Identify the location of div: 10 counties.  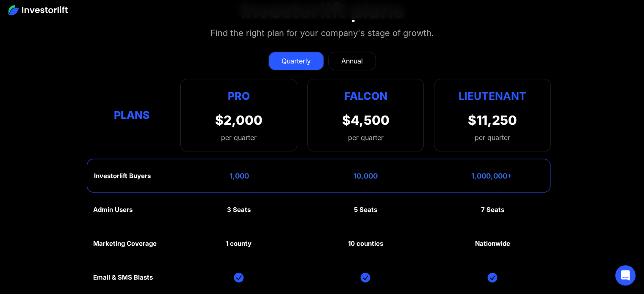
(366, 244).